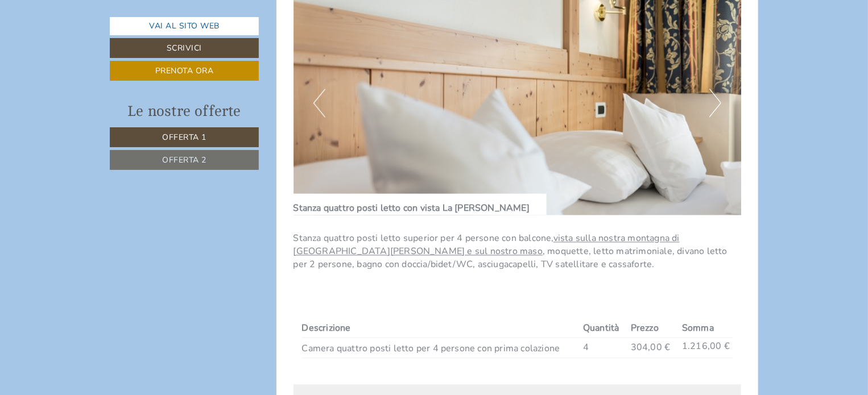 This screenshot has width=868, height=395. I want to click on p: Stanza quattro posti letto superior per 4 persone con balcone, , moquette, letto matrimoniale, di..., so click(517, 252).